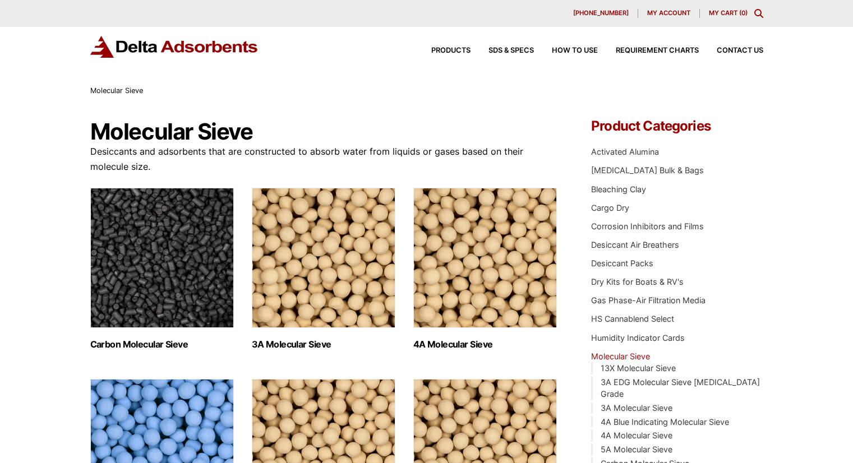  Describe the element at coordinates (485, 269) in the screenshot. I see `a: Visit product category 4A Molecular Sieve` at that location.